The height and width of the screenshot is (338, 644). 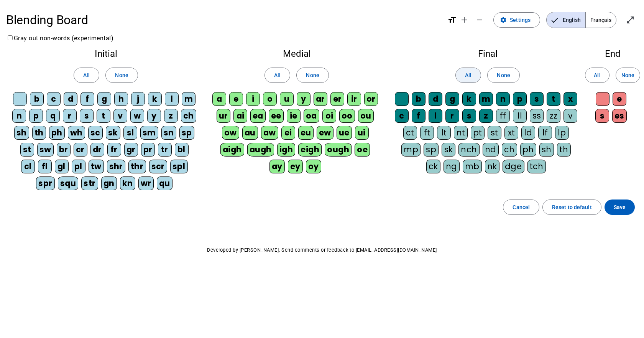 I want to click on div: t, so click(x=104, y=116).